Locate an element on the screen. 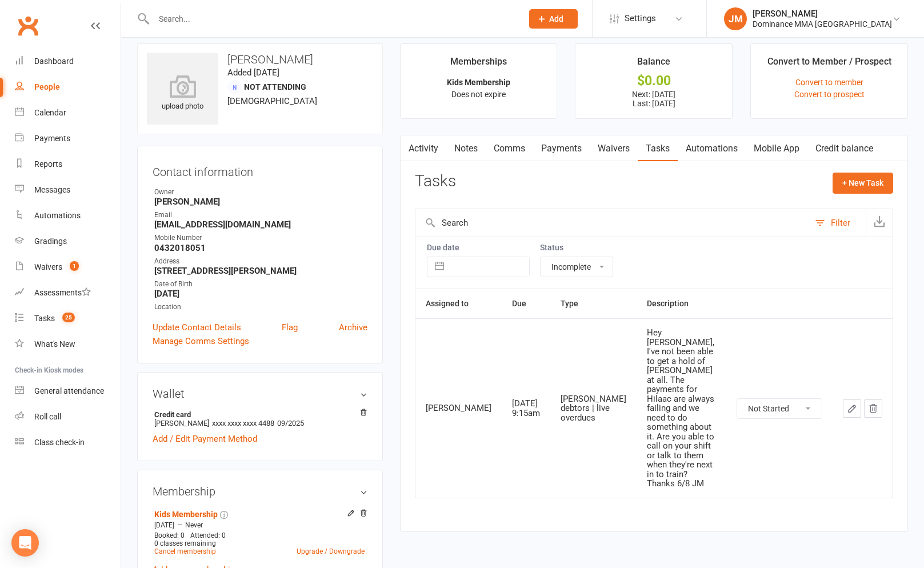 This screenshot has width=924, height=568. a: What's New is located at coordinates (67, 344).